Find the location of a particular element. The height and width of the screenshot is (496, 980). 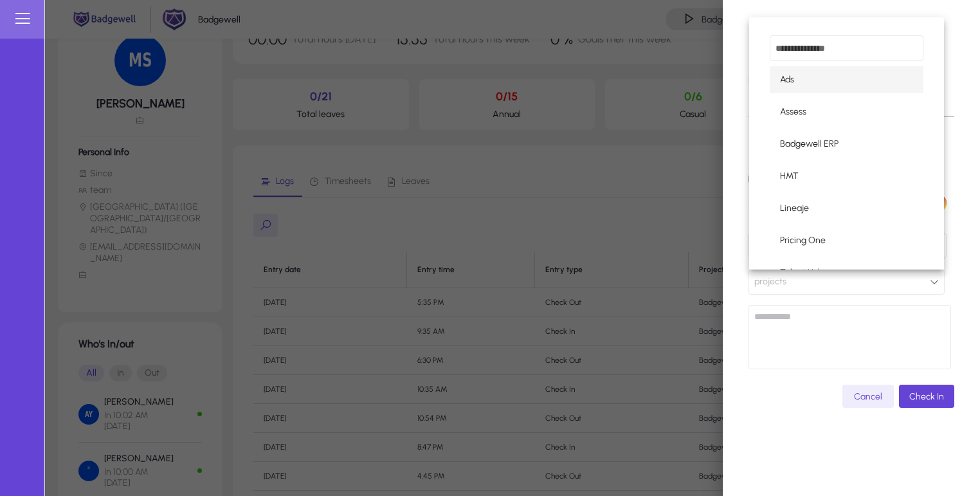

span: Talent Hub is located at coordinates (801, 272).